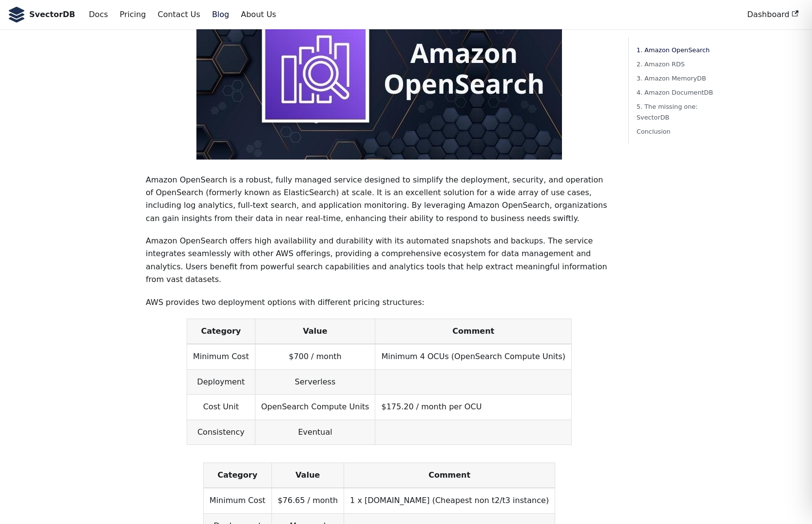 This screenshot has height=524, width=812. Describe the element at coordinates (98, 14) in the screenshot. I see `a: Docs` at that location.